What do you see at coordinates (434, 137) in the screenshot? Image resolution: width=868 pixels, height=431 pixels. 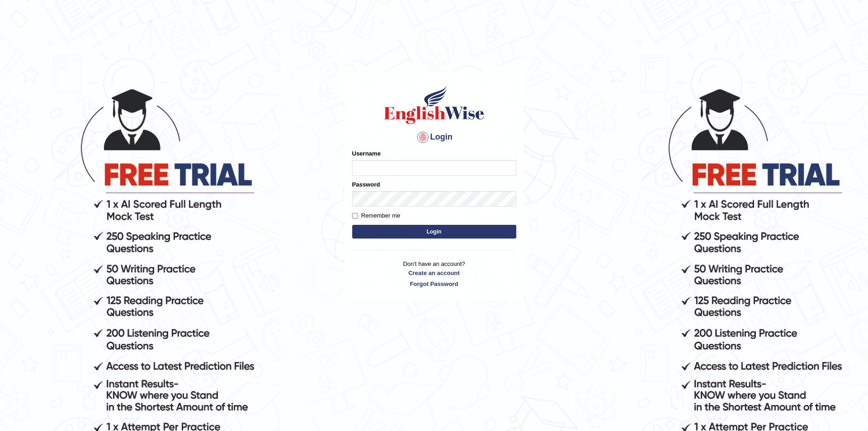 I see `h4: Login` at bounding box center [434, 137].